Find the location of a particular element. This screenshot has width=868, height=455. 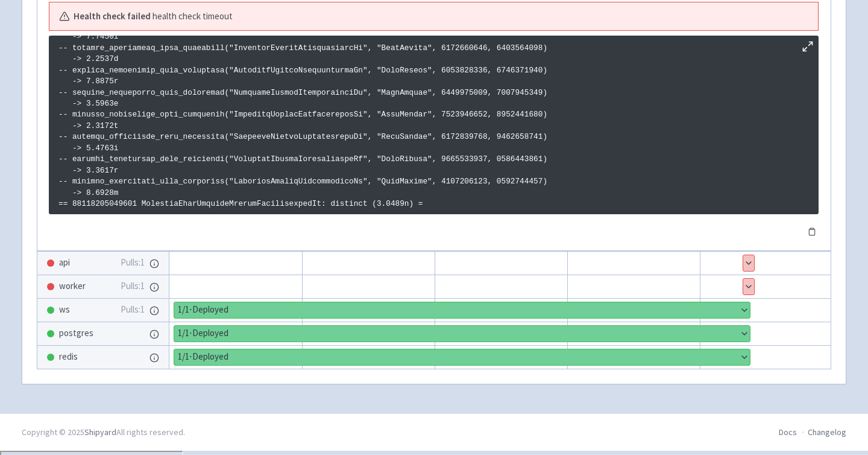

span: redis is located at coordinates (68, 356).